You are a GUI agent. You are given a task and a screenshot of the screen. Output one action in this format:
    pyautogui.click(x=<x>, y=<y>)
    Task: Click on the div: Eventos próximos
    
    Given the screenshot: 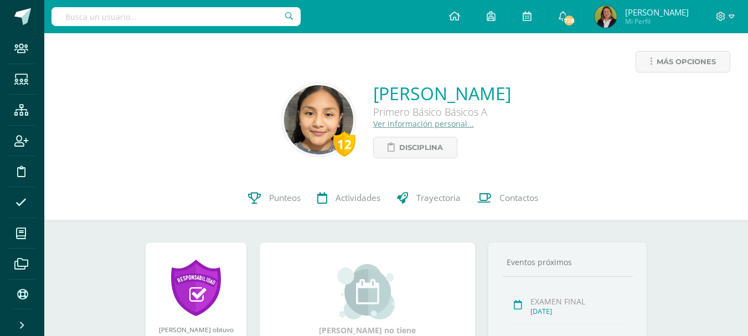 What is the action you would take?
    pyautogui.click(x=567, y=262)
    